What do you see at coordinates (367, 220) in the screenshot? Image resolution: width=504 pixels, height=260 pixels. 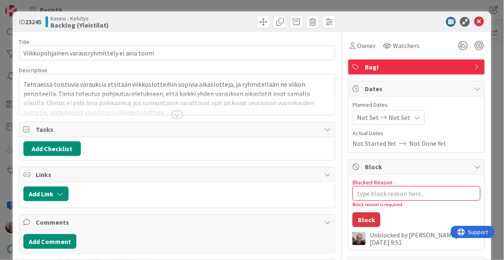 I see `button: Block` at bounding box center [367, 220].